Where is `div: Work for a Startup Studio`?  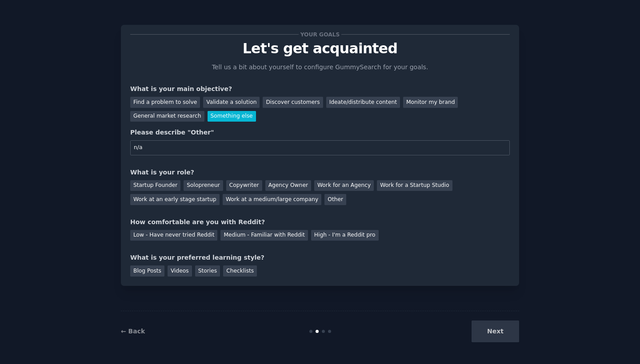 div: Work for a Startup Studio is located at coordinates (414, 185).